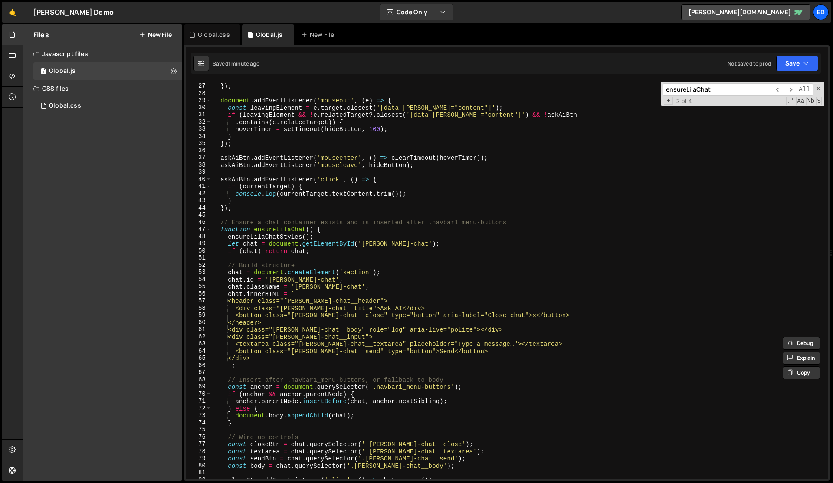  Describe the element at coordinates (108, 71) in the screenshot. I see `div: 16903/46266.js` at that location.